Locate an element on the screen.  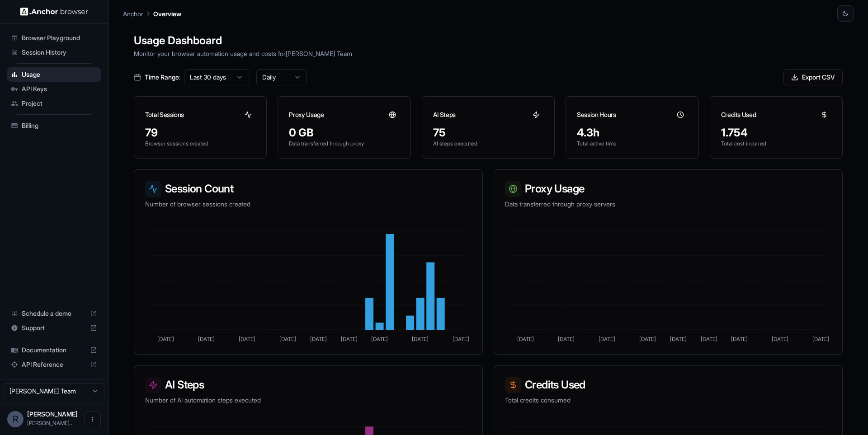
div: API Reference is located at coordinates (54, 364).